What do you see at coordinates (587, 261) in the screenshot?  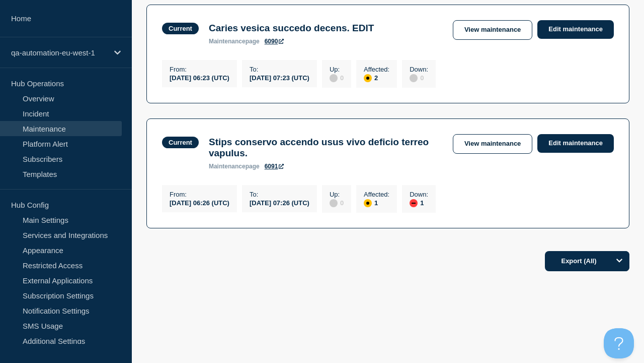 I see `button: Export (All)` at bounding box center [587, 261].